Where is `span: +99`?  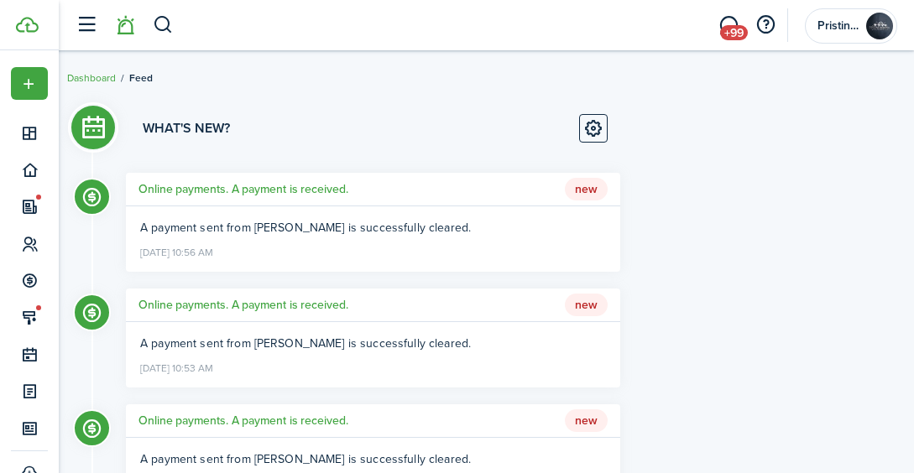
span: +99 is located at coordinates (733, 33).